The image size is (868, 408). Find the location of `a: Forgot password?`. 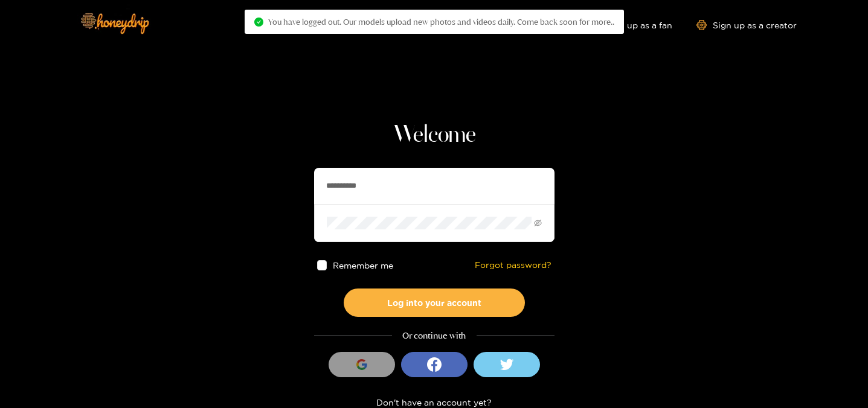

a: Forgot password? is located at coordinates (513, 265).